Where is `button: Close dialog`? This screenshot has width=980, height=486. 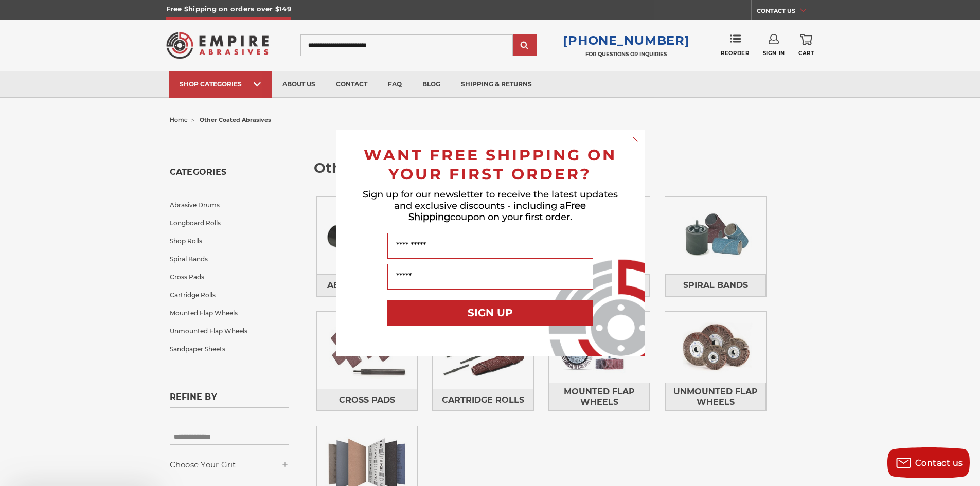 button: Close dialog is located at coordinates (636, 139).